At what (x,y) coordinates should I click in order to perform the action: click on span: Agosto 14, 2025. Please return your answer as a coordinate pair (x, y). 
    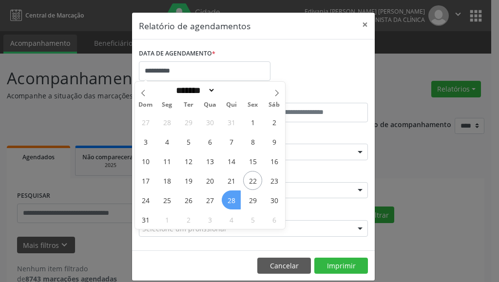
    Looking at the image, I should click on (231, 161).